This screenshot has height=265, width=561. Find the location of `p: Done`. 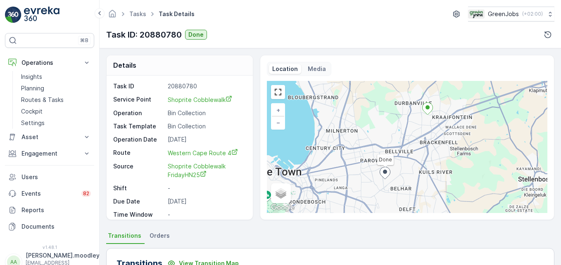

p: Done is located at coordinates (196, 35).